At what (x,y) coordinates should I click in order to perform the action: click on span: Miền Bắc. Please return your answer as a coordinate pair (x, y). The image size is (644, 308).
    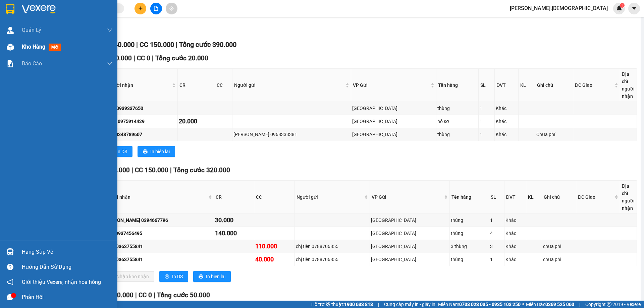
    Looking at the image, I should click on (550, 305).